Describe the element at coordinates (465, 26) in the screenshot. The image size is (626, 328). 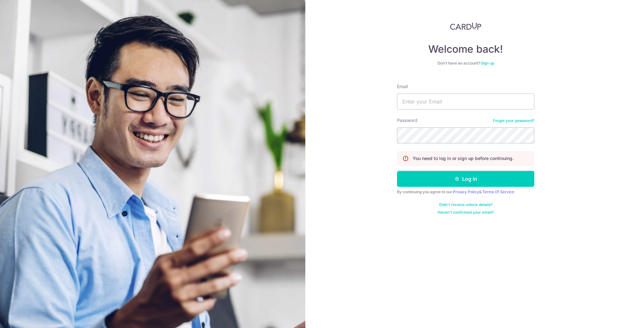
I see `img: CardUp Logo` at that location.